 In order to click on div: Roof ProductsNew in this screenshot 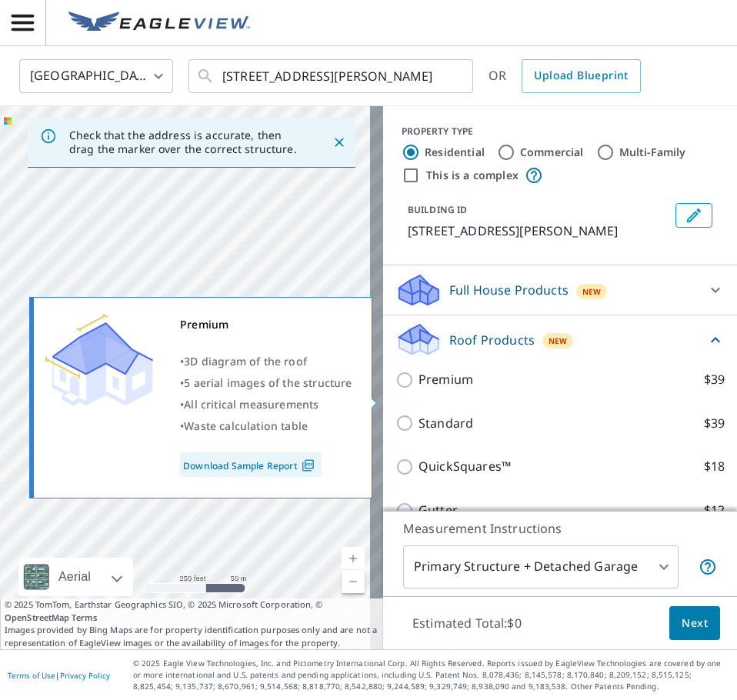, I will do `click(560, 339)`.